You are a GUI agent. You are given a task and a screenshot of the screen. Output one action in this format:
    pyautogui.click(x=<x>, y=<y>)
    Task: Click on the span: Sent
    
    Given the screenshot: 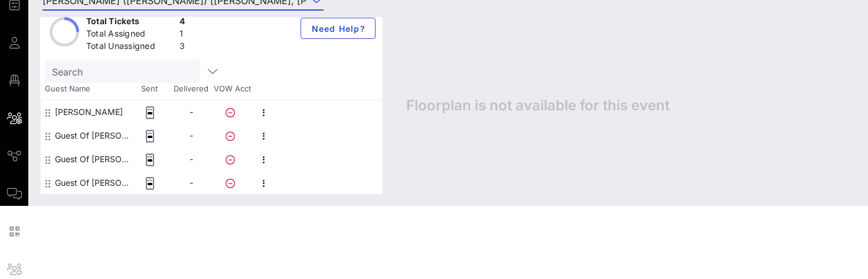 What is the action you would take?
    pyautogui.click(x=150, y=89)
    